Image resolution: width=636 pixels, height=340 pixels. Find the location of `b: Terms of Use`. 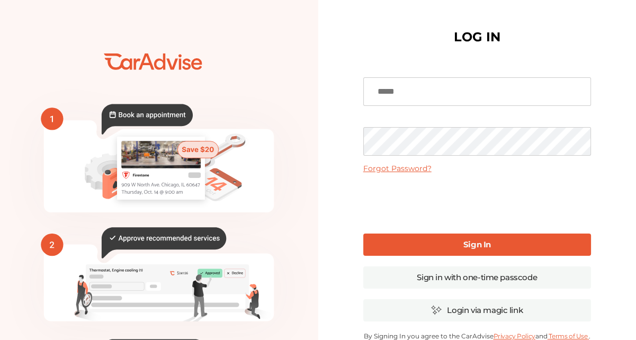

b: Terms of Use is located at coordinates (569, 336).